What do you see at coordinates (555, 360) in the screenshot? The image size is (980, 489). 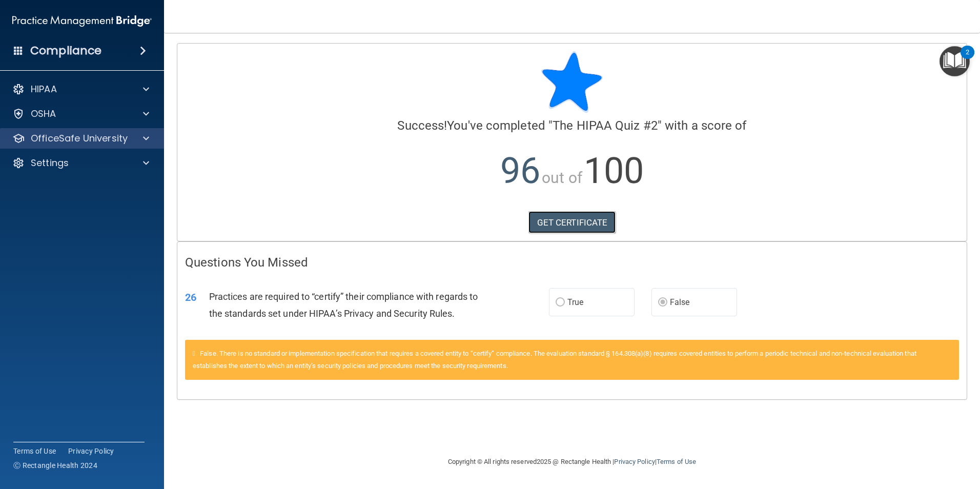 I see `span: False. There is no standard or implementation specification that requires a covered entity to “ce...` at bounding box center [555, 360].